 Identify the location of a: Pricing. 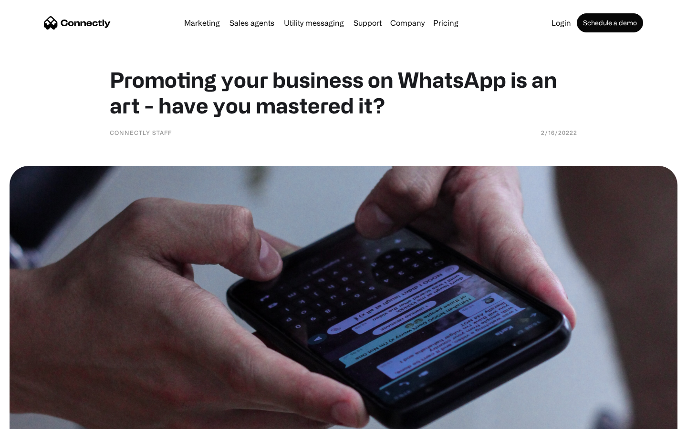
(445, 23).